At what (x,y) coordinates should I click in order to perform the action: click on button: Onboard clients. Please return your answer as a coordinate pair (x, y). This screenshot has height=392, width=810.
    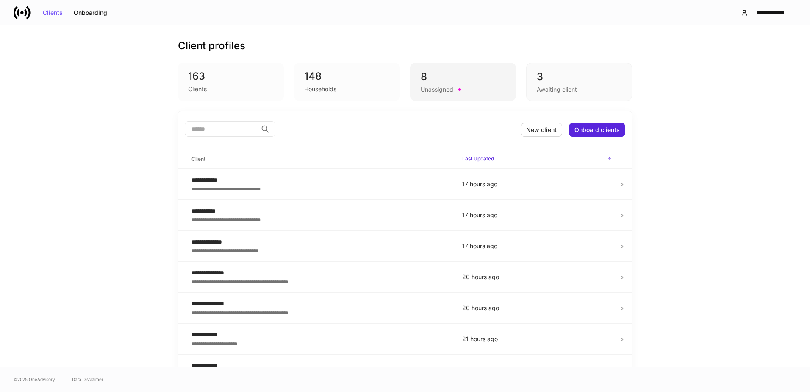
    Looking at the image, I should click on (597, 130).